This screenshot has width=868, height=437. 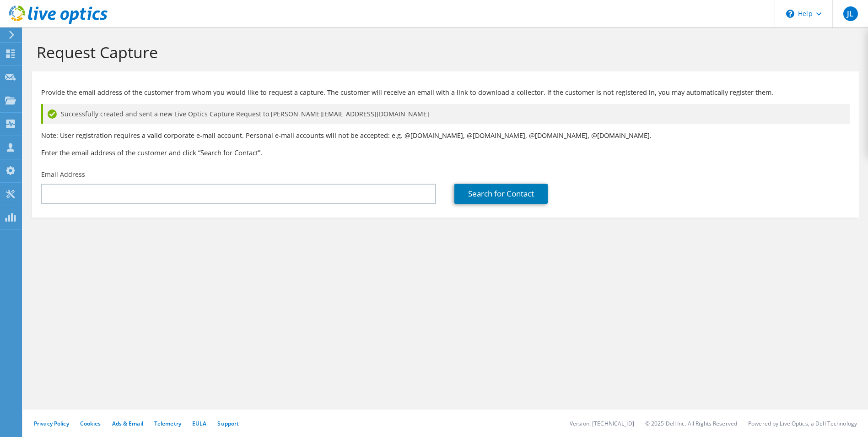 I want to click on h1: Request Capture, so click(x=443, y=52).